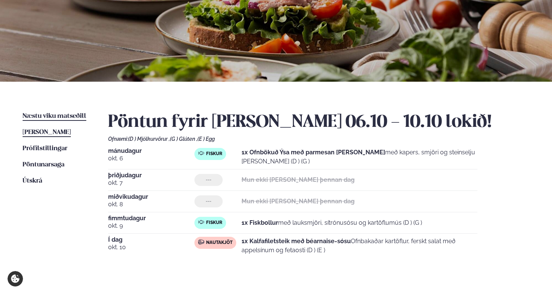 The image size is (552, 294). I want to click on span: mánudagur, so click(151, 151).